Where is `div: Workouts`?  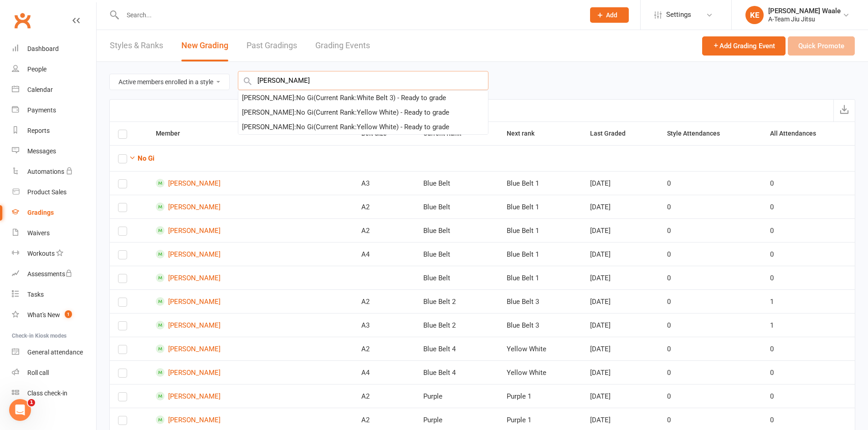 div: Workouts is located at coordinates (41, 254).